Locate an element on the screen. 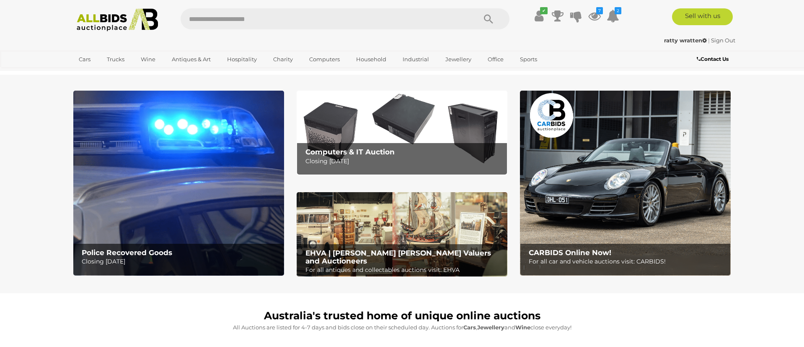  strong: Jewellery is located at coordinates (491, 327).